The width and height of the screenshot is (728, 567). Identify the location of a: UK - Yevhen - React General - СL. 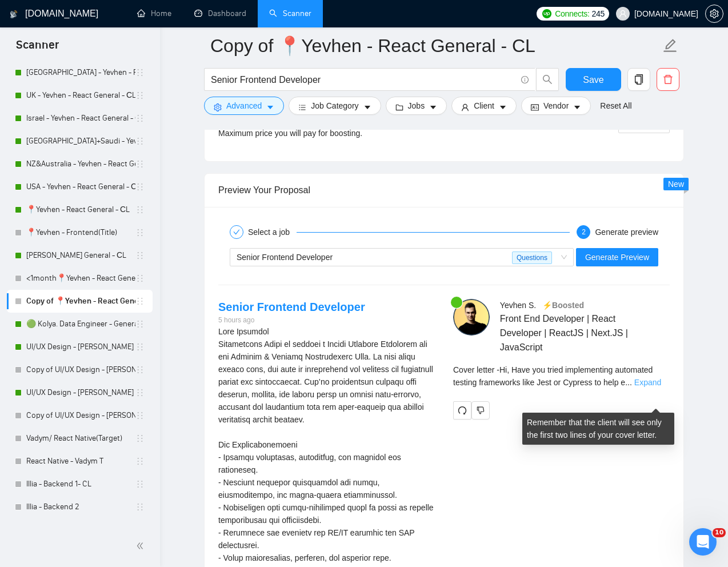
(80, 95).